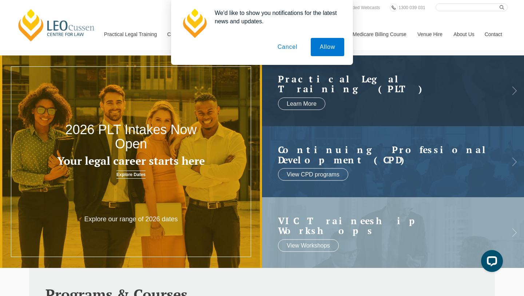  Describe the element at coordinates (288, 47) in the screenshot. I see `button: Cancel` at that location.